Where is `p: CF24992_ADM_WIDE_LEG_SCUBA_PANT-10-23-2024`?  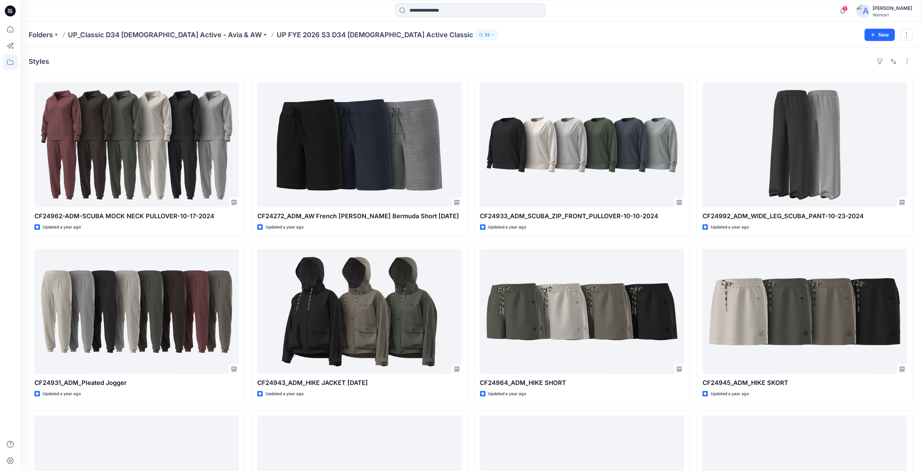
p: CF24992_ADM_WIDE_LEG_SCUBA_PANT-10-23-2024 is located at coordinates (805, 216).